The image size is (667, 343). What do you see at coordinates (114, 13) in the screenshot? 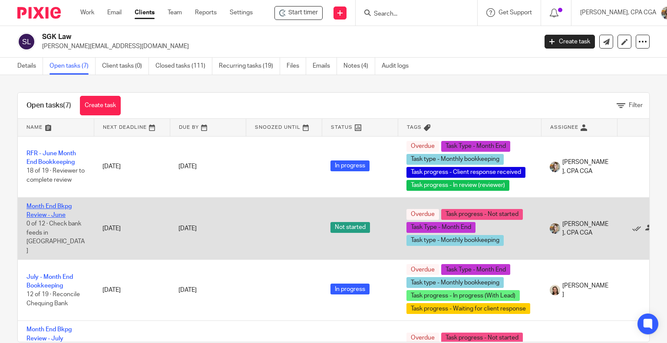
I see `a: Email` at bounding box center [114, 13].